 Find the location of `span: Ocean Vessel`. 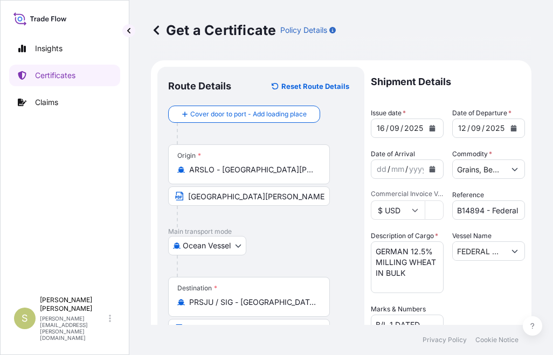

span: Ocean Vessel is located at coordinates (206, 246).